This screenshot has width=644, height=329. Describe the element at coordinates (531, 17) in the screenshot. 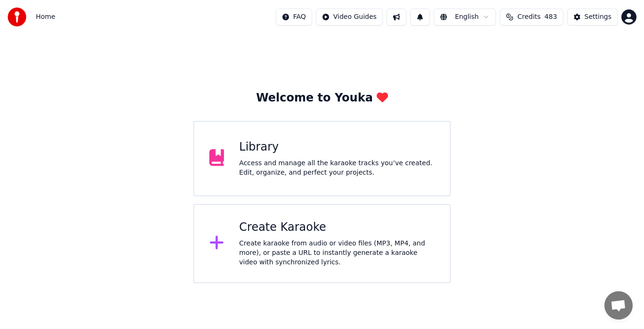

I see `button: Credits483` at that location.